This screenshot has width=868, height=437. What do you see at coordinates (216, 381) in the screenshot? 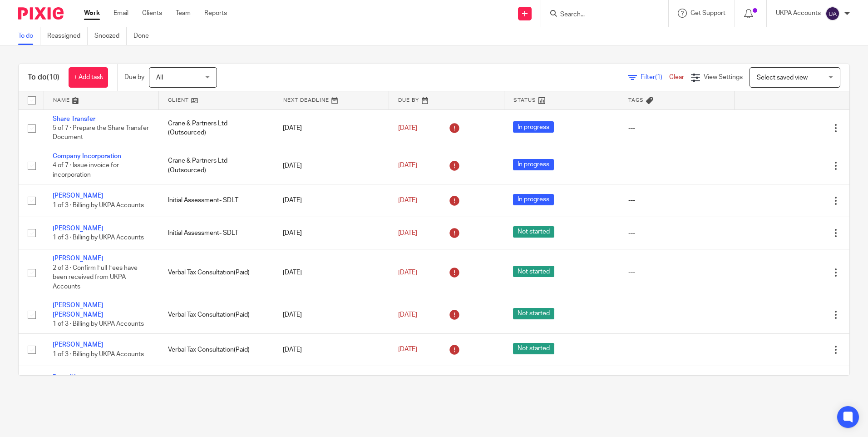
I see `td: Uk Property Accountants Ltd` at bounding box center [216, 381].